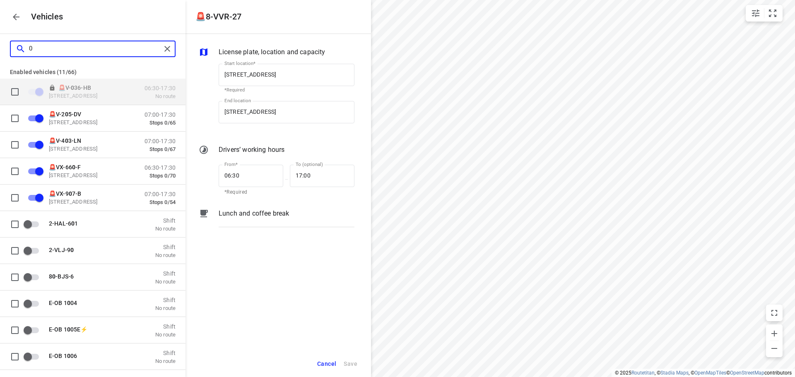 Image resolution: width=795 pixels, height=377 pixels. I want to click on span: 2-HAL-6 1, so click(63, 223).